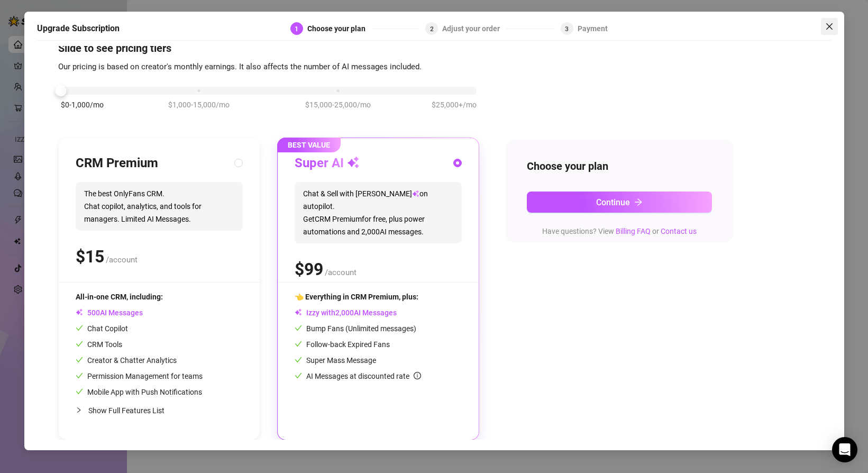 This screenshot has width=868, height=473. What do you see at coordinates (338, 105) in the screenshot?
I see `span: $15,000-25,000/mo` at bounding box center [338, 105].